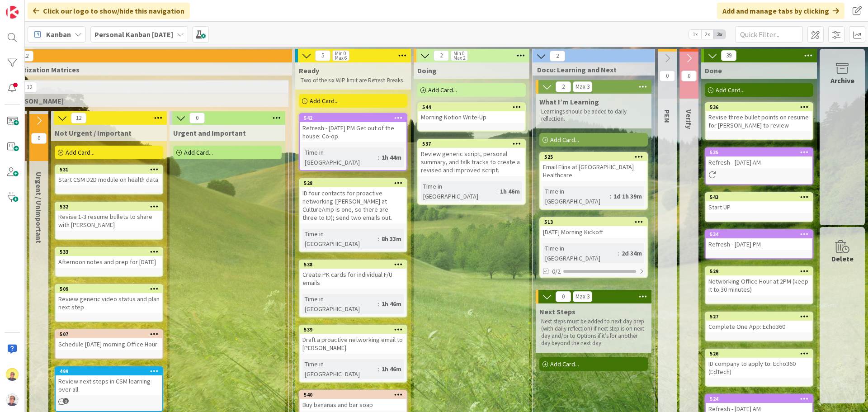  I want to click on div: 509Review generic video status and plan next step, so click(109, 299).